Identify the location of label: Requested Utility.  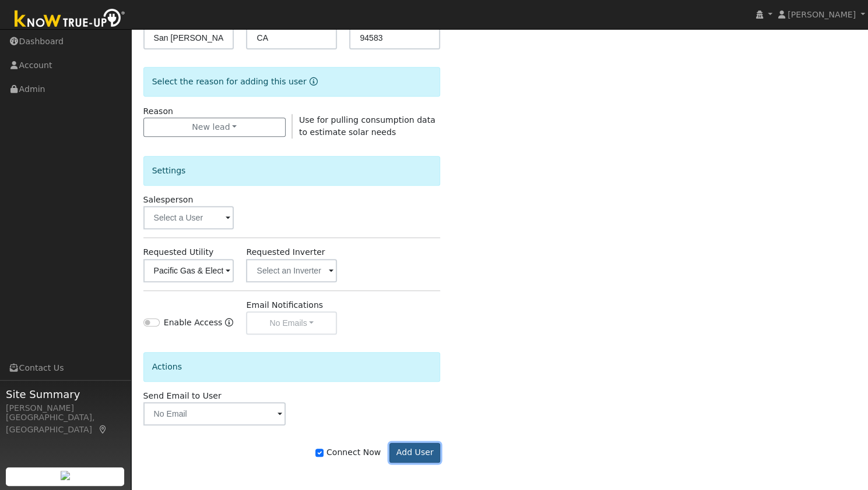
(178, 252).